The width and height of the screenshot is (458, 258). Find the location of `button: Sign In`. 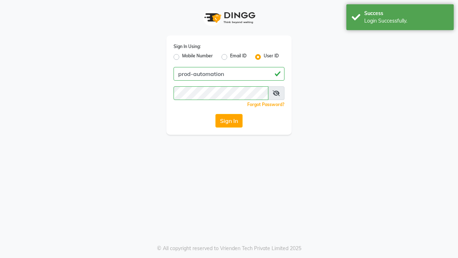

button: Sign In is located at coordinates (229, 121).